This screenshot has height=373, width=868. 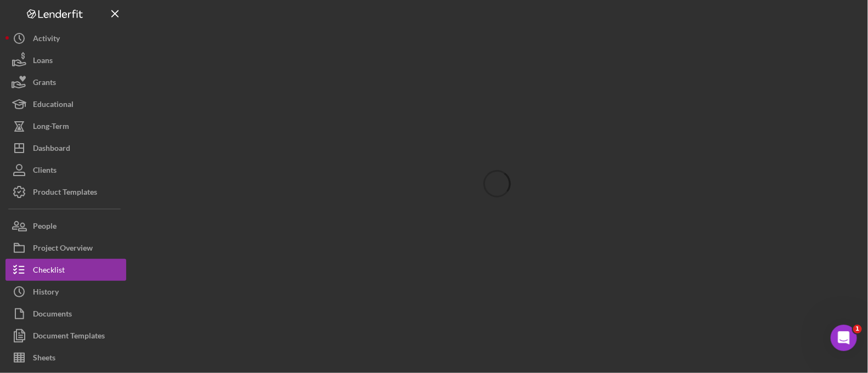 What do you see at coordinates (66, 358) in the screenshot?
I see `button: Sheets` at bounding box center [66, 358].